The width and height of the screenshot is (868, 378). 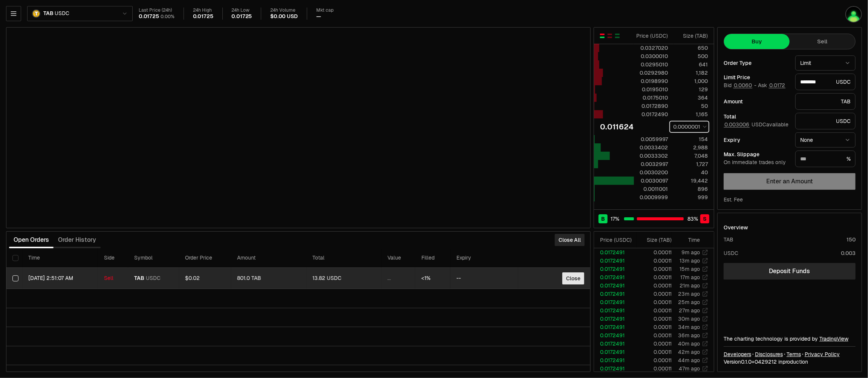 What do you see at coordinates (756, 125) in the screenshot?
I see `span: USDC available` at bounding box center [756, 125].